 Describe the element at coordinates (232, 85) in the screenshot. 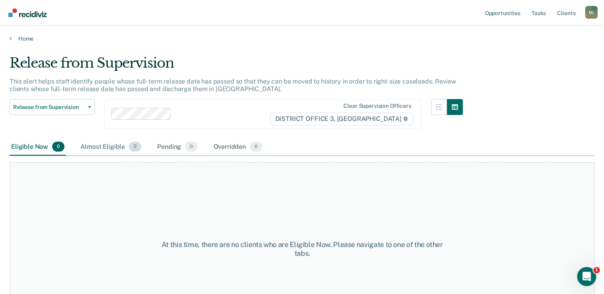

I see `p: This alert helps staff identify people whose full-term release date has passed so that they can b...` at that location.